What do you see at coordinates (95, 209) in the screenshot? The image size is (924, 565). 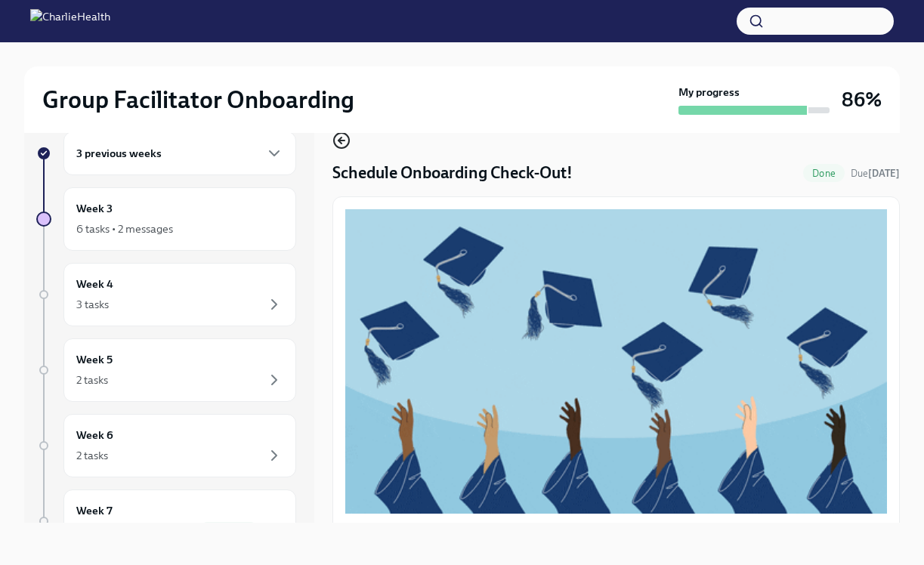 I see `h6: Week 3` at bounding box center [95, 209].